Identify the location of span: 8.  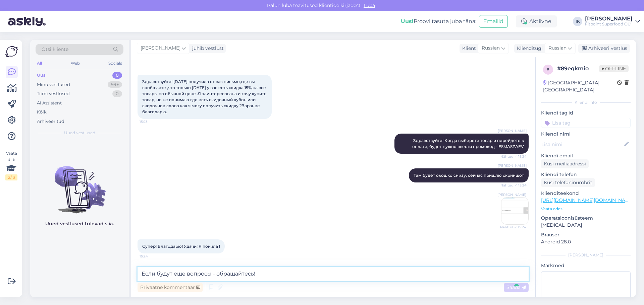
(548, 69).